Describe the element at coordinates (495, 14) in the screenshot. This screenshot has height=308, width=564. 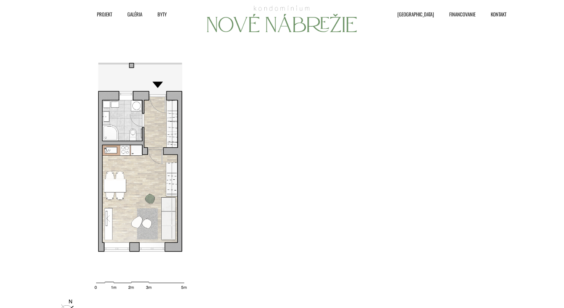
I see `a: Kontakt` at that location.